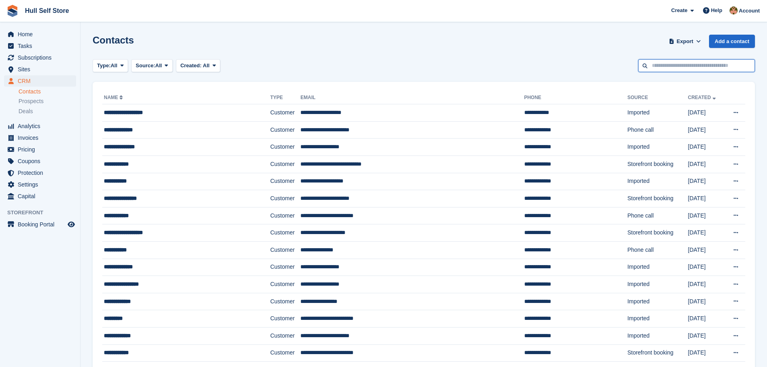  I want to click on a: Name, so click(114, 97).